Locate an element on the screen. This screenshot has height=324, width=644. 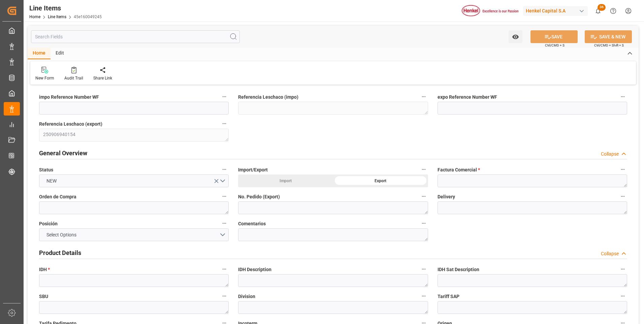
button: Division is located at coordinates (424, 296).